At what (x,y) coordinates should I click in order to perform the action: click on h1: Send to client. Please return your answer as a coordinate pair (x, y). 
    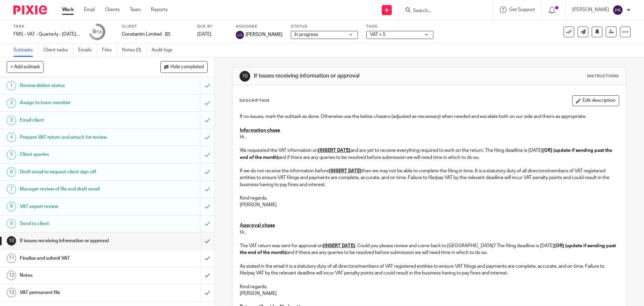
    Looking at the image, I should click on (78, 224).